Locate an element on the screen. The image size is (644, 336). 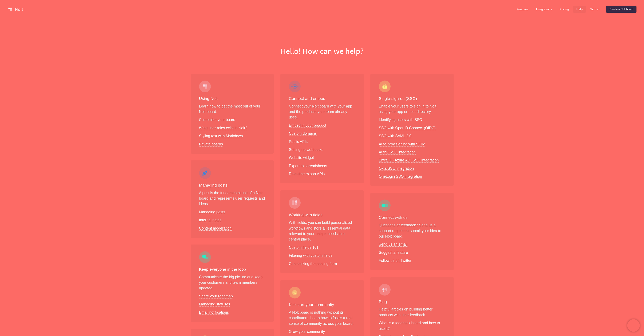
a: Website widget is located at coordinates (301, 158).